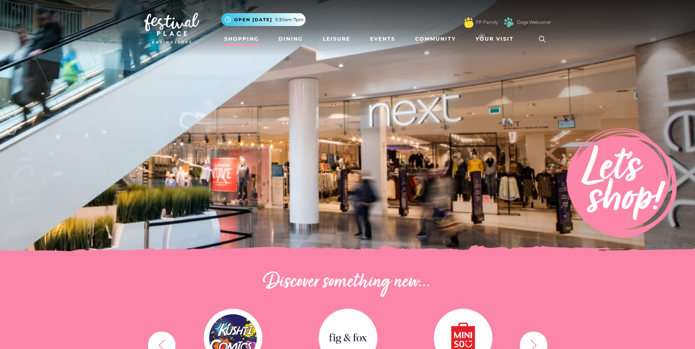 The width and height of the screenshot is (695, 349). I want to click on a: Events, so click(382, 39).